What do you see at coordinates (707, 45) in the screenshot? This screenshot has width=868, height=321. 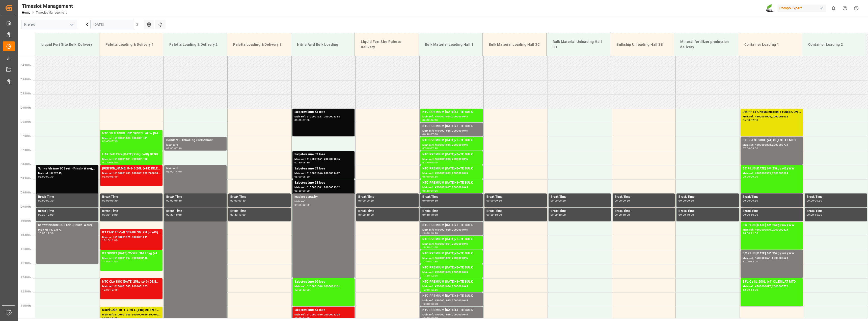 I see `div: Mineral fertilizer production delivery` at bounding box center [707, 45].